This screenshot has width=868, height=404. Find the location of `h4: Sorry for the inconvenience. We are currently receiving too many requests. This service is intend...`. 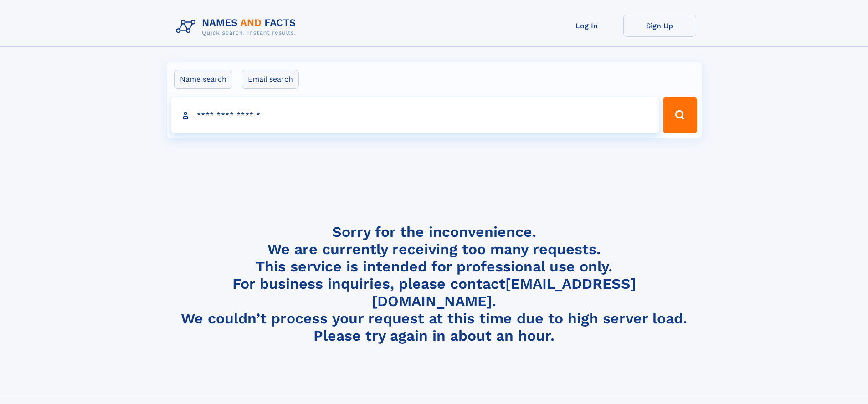

h4: Sorry for the inconvenience. We are currently receiving too many requests. This service is intend... is located at coordinates (434, 283).